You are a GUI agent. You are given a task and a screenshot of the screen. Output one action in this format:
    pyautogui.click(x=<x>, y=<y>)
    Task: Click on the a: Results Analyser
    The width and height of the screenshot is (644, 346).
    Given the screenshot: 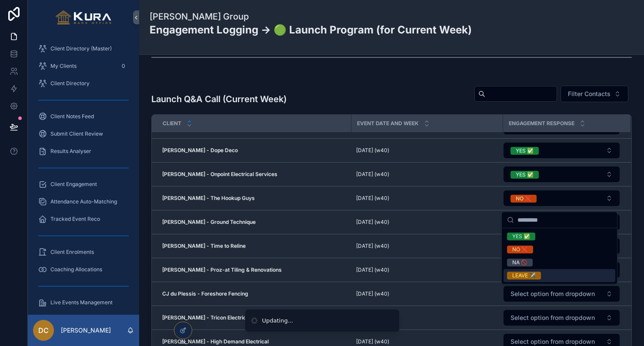 What is the action you would take?
    pyautogui.click(x=84, y=151)
    